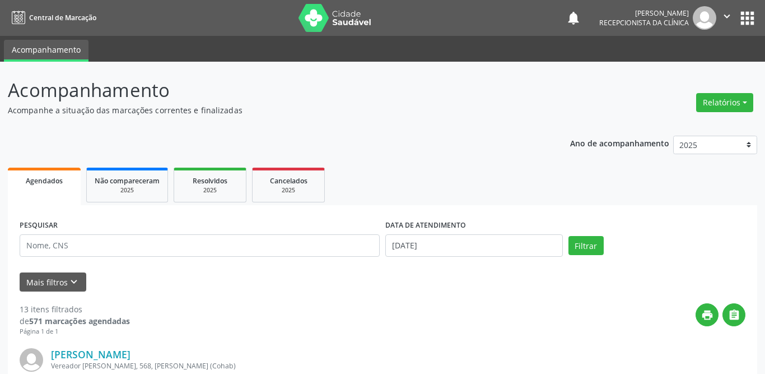  I want to click on input: Selecione um intervalo, so click(474, 245).